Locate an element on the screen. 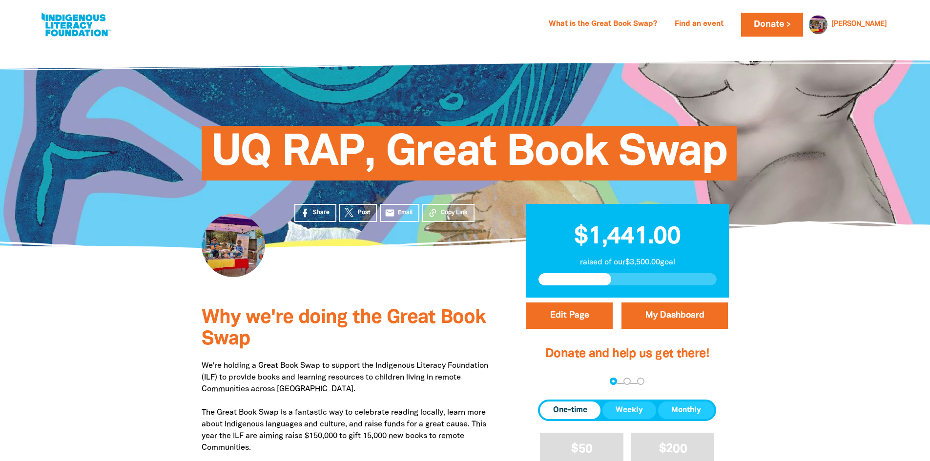 This screenshot has height=461, width=930. button: Monthly is located at coordinates (686, 411).